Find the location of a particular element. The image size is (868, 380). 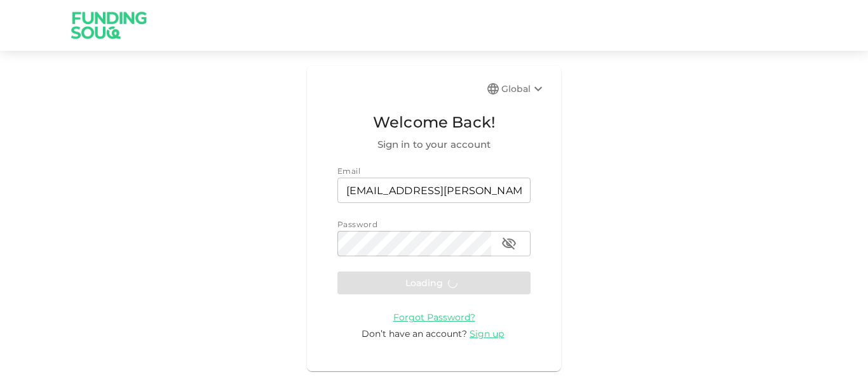

div: email is located at coordinates (434, 191).